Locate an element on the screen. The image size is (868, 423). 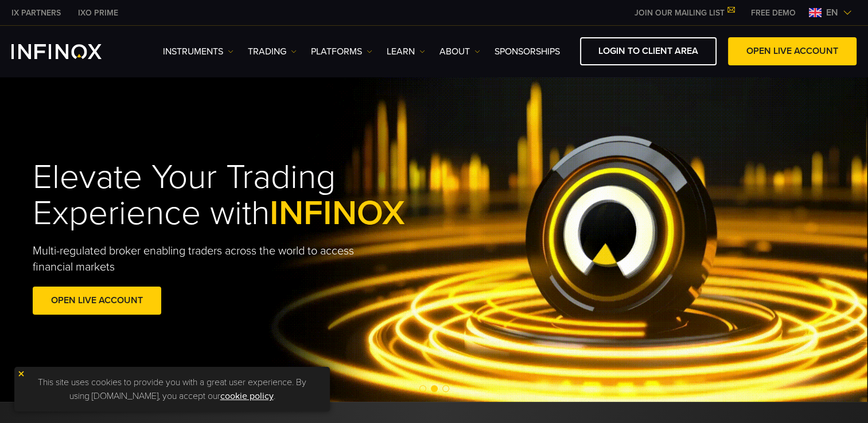
a: JOIN OUR MAILING LIST is located at coordinates (684, 13).